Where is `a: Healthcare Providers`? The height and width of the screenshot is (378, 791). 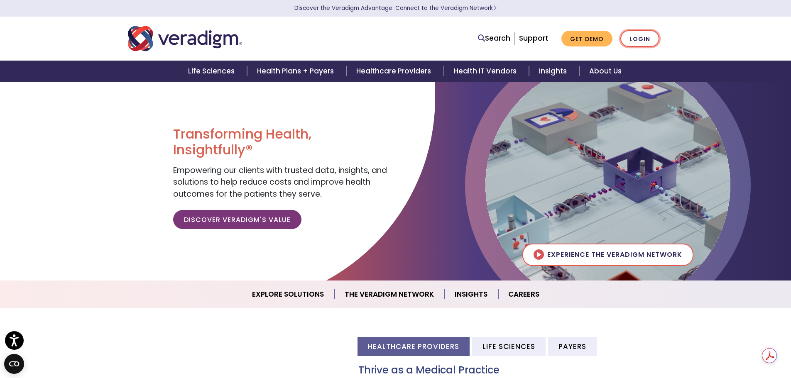
a: Healthcare Providers is located at coordinates (395, 71).